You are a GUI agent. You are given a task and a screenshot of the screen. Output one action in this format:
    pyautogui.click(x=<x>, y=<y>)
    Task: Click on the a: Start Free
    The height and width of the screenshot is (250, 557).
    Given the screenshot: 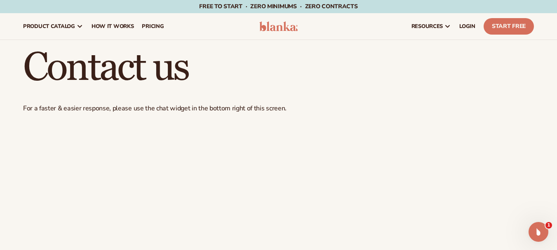 What is the action you would take?
    pyautogui.click(x=509, y=26)
    